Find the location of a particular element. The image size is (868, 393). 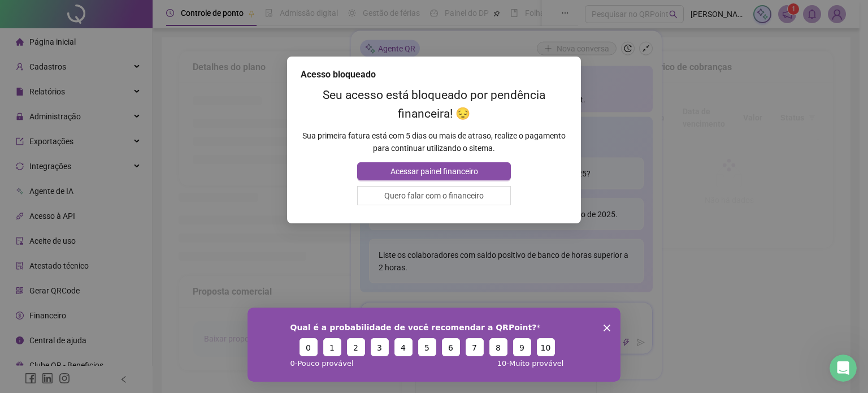

button: 7 is located at coordinates (227, 39).